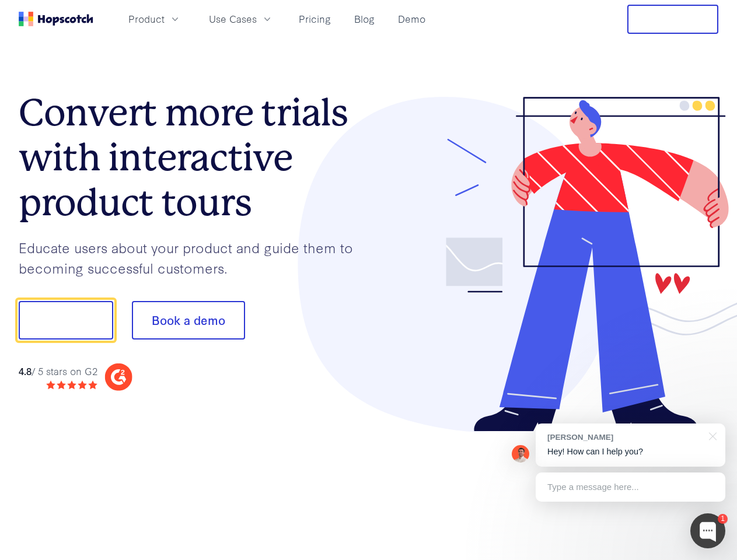 The height and width of the screenshot is (560, 737). Describe the element at coordinates (233, 19) in the screenshot. I see `span: Use Cases` at that location.